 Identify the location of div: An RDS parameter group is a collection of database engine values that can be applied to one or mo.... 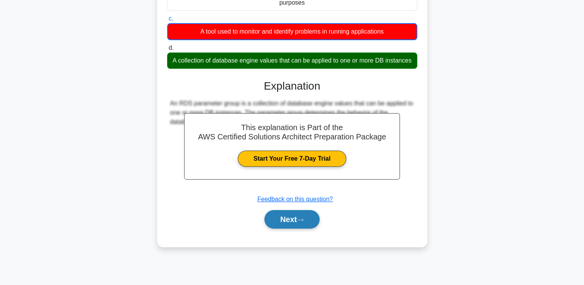
(292, 113).